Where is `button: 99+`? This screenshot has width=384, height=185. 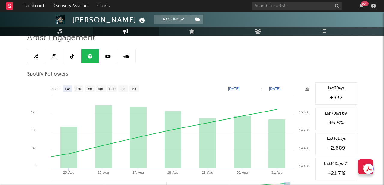 button: 99+ is located at coordinates (361, 6).